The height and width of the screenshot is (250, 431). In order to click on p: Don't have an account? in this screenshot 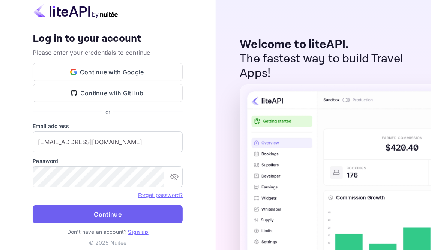, I will do `click(108, 231)`.